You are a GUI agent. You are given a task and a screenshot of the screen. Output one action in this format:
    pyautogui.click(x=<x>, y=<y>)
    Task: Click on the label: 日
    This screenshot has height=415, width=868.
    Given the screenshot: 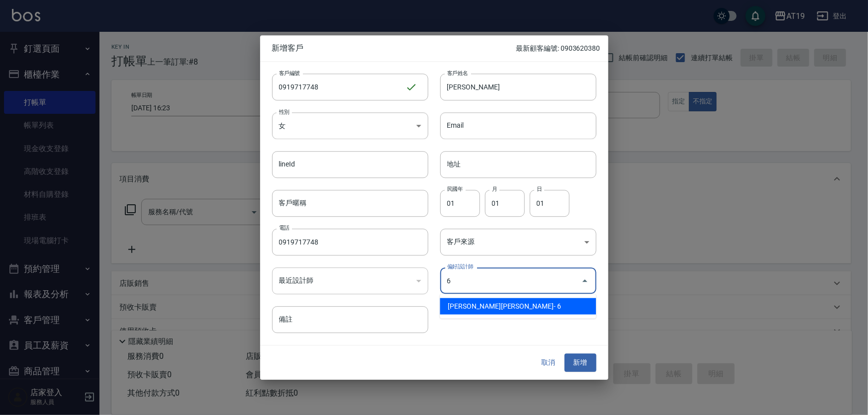 What is the action you would take?
    pyautogui.click(x=539, y=189)
    